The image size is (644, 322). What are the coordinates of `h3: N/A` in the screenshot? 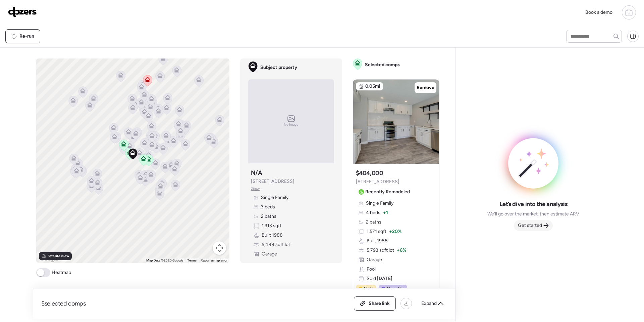 It's located at (257, 173).